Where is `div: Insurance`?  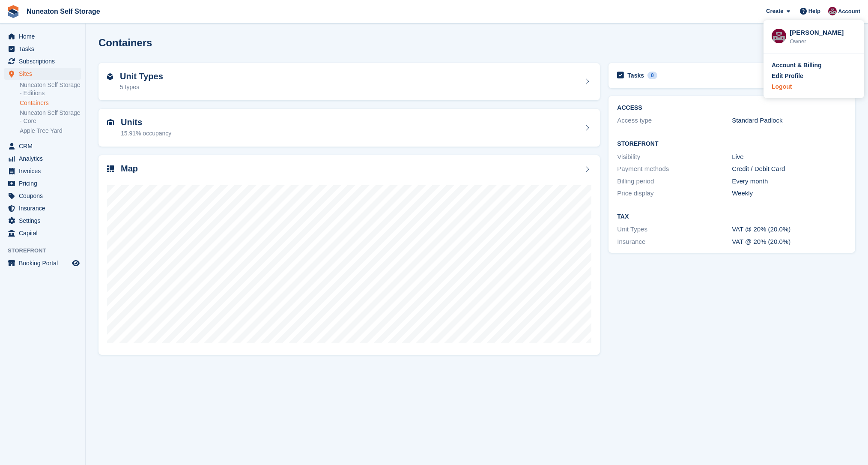
div: Insurance is located at coordinates (674, 242).